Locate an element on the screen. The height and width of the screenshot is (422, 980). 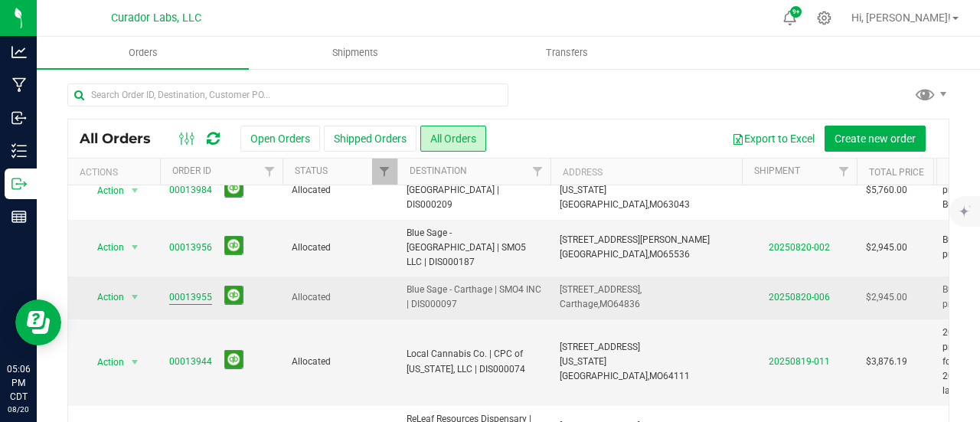
span: Blue Sage - Carthage | SMO4 INC | DIS000097 is located at coordinates (474, 297).